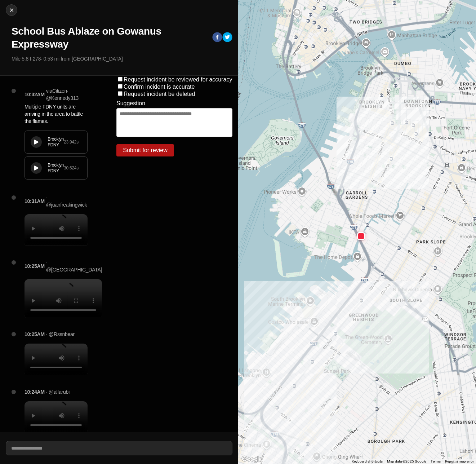 Image resolution: width=476 pixels, height=464 pixels. What do you see at coordinates (459, 461) in the screenshot?
I see `a: Report a map error` at bounding box center [459, 461].